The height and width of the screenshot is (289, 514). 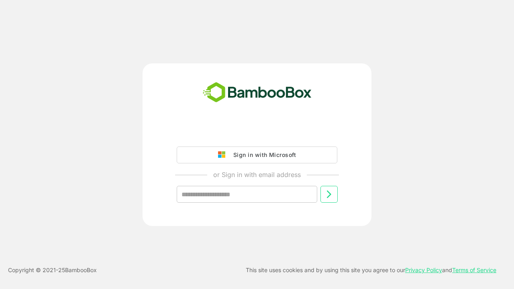 I want to click on p: This site uses cookies and by using this site you agree to our and, so click(x=371, y=270).